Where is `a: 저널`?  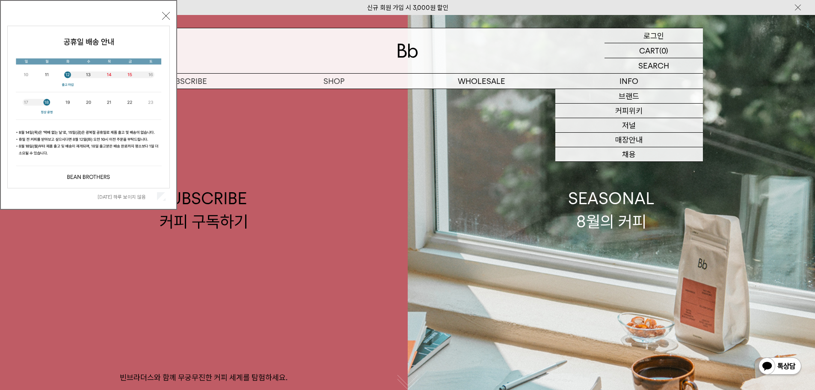
a: 저널 is located at coordinates (629, 125).